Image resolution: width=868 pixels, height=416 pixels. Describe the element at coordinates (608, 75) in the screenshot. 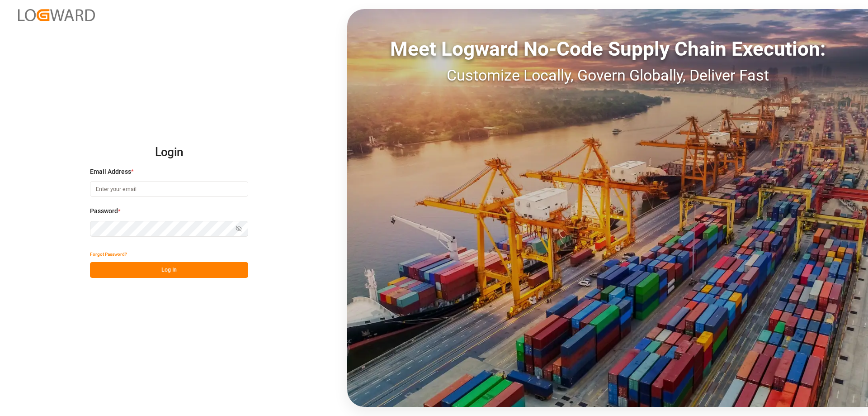

I see `div: Customize Locally, Govern Globally, Deliver Fast` at that location.